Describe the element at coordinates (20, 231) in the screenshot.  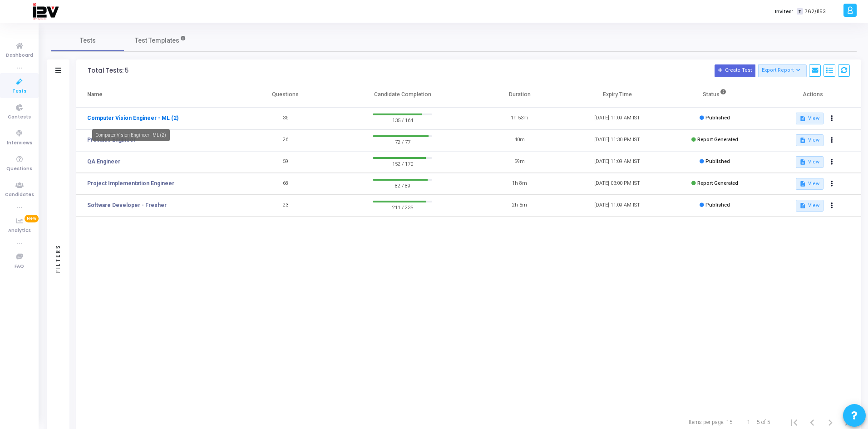
I see `span: Analytics` at that location.